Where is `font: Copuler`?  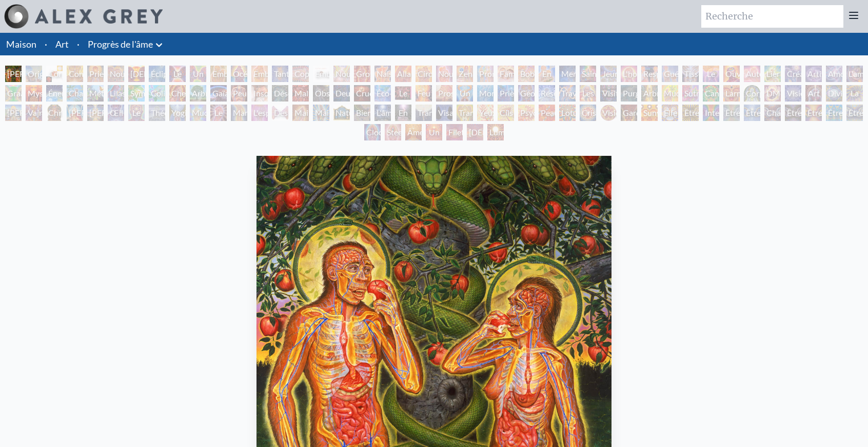
font: Copuler is located at coordinates (308, 73).